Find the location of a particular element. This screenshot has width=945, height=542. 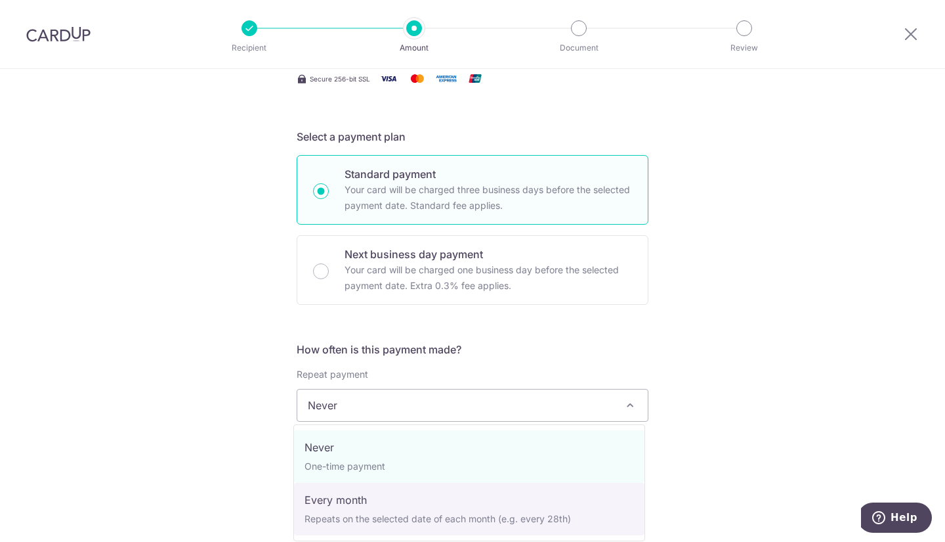

p: Document is located at coordinates (579, 48).